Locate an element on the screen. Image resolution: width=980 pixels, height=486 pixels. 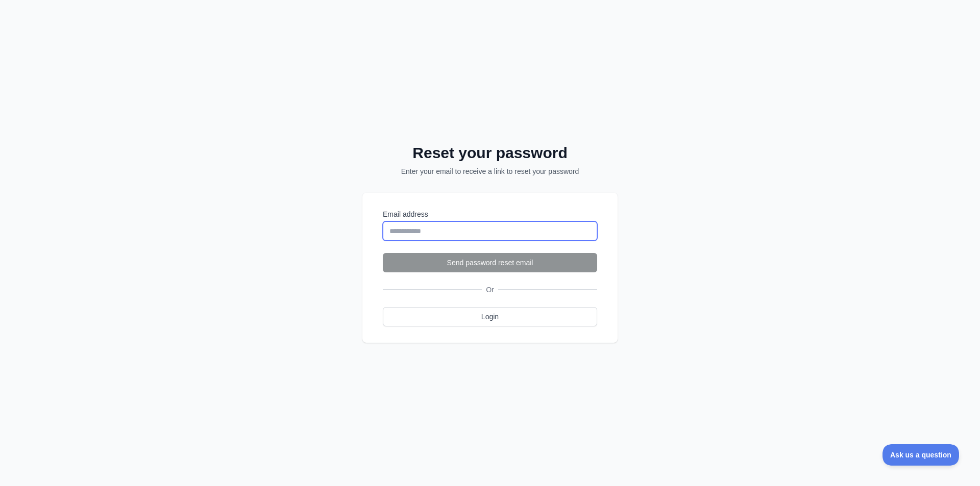
h2: Reset your password is located at coordinates (490, 153).